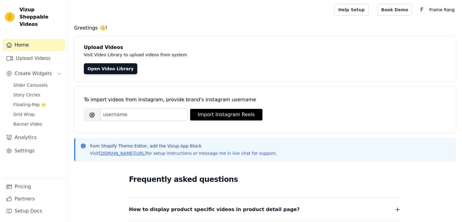  Describe the element at coordinates (24, 114) in the screenshot. I see `span: Grid Wrap` at that location.